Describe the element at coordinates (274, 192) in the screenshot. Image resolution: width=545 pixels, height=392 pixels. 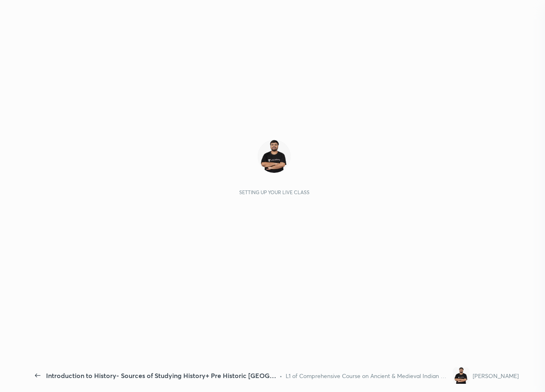
I see `div: Setting up your live class` at that location.